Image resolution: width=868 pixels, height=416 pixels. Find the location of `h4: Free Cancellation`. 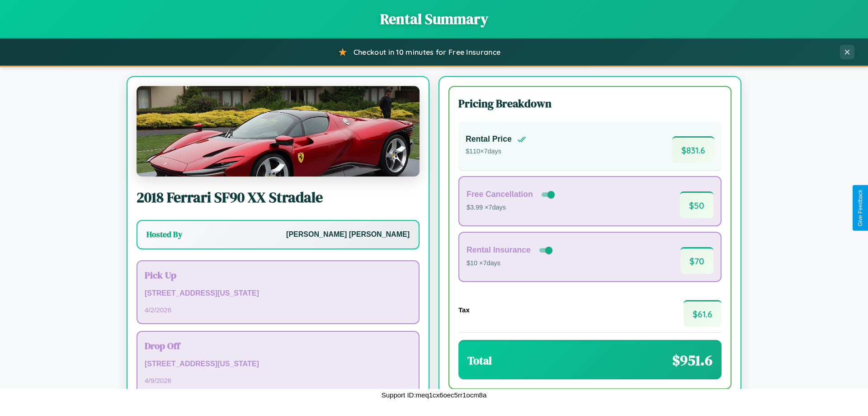

h4: Free Cancellation is located at coordinates (500, 194).